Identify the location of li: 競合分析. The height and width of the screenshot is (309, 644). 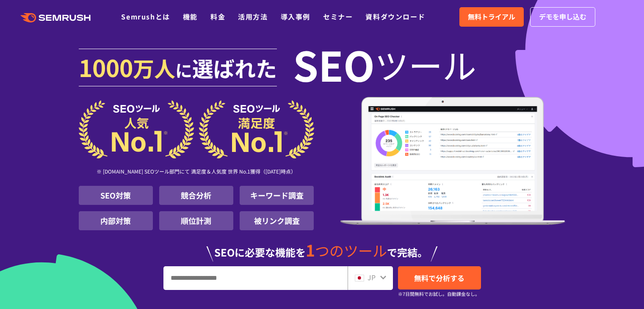
(196, 195).